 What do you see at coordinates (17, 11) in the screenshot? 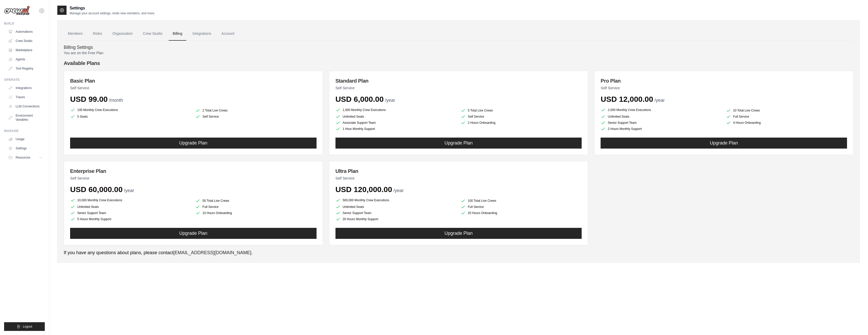
I see `img: Logo` at bounding box center [17, 11].